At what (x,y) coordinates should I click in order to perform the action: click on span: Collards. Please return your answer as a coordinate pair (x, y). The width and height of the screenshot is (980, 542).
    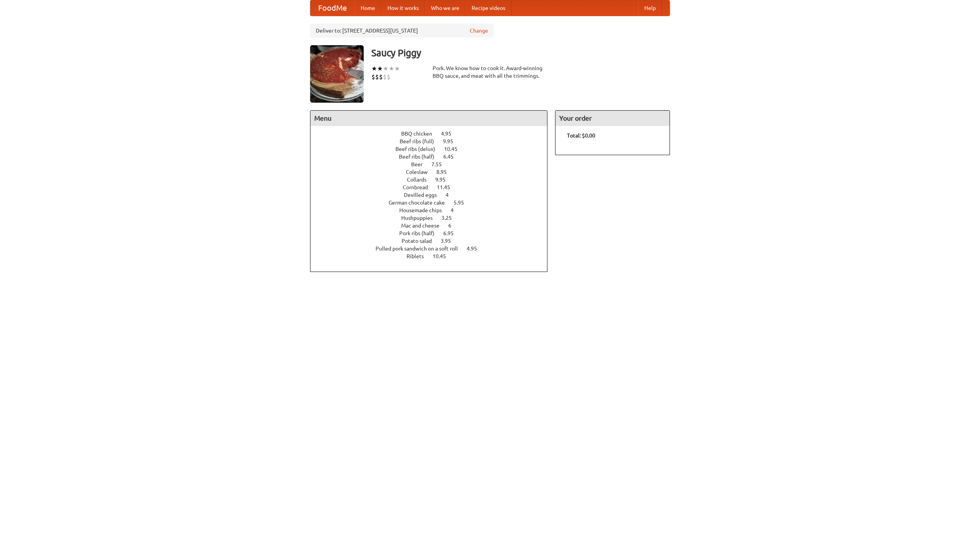
    Looking at the image, I should click on (420, 180).